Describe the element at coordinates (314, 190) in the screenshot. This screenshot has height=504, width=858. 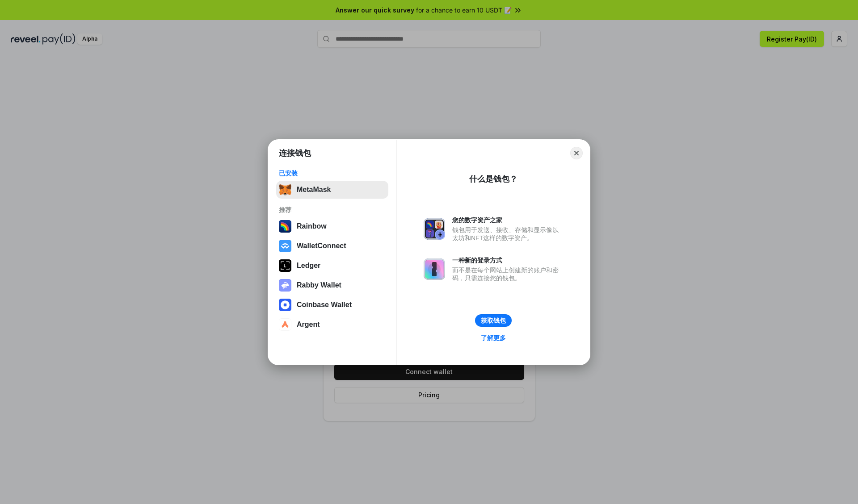
I see `div: MetaMask` at that location.